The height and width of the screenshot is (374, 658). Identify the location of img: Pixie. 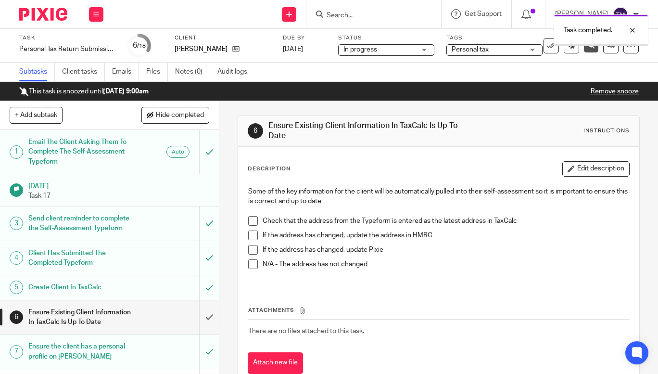
(43, 14).